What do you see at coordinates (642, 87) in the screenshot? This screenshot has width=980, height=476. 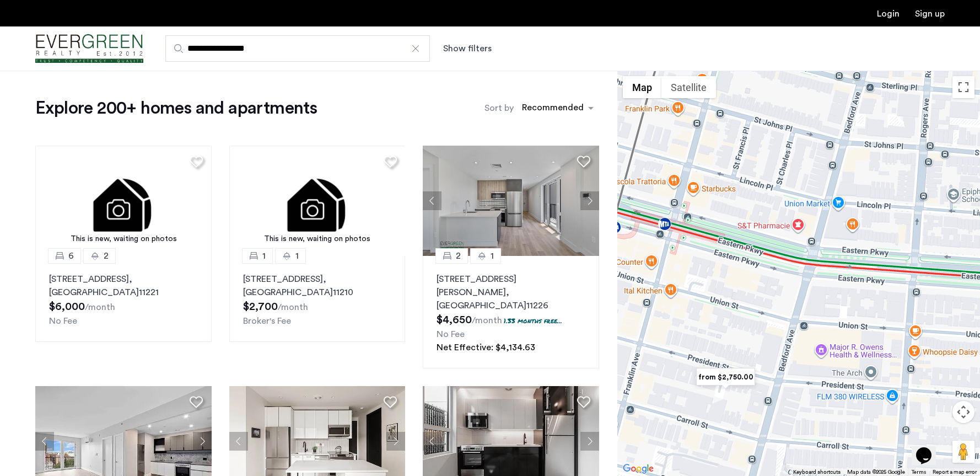 I see `button: Show street map` at bounding box center [642, 87].